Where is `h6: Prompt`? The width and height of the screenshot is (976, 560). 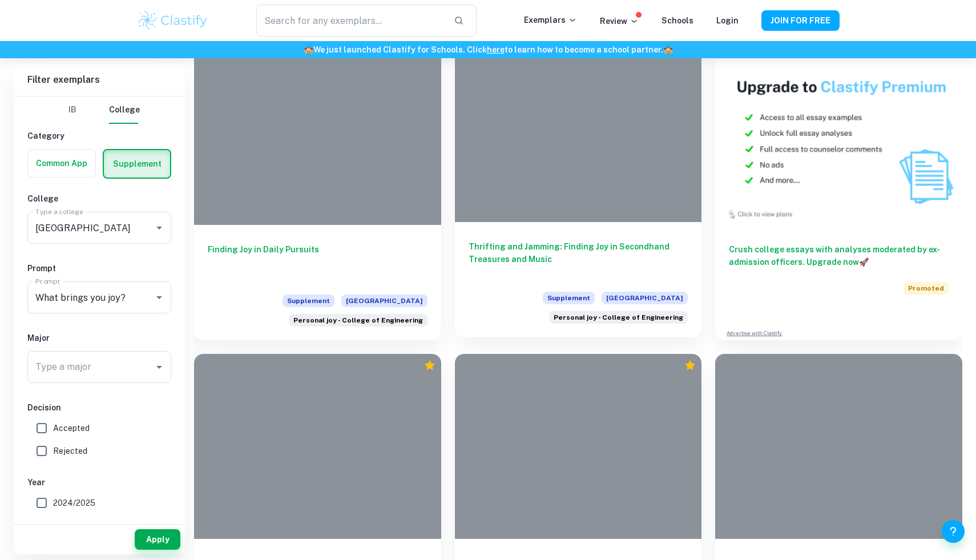
h6: Prompt is located at coordinates (99, 269).